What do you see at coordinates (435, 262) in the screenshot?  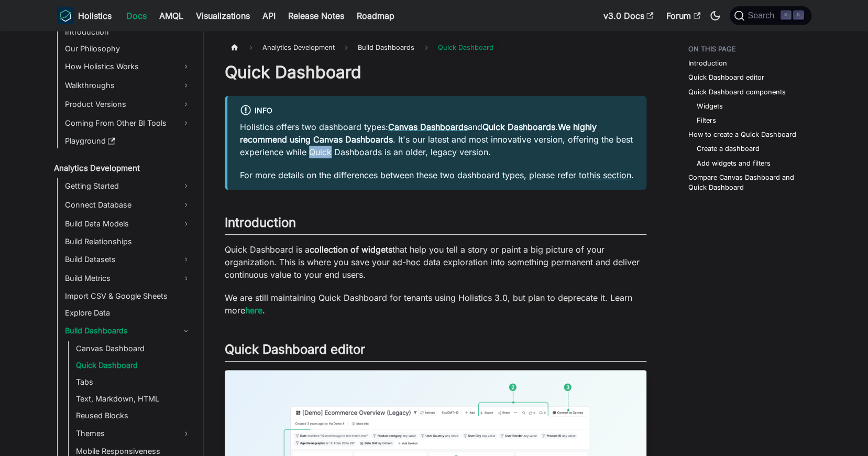 I see `p: Quick Dashboard is a that help you tell a story or paint a big picture of your organization. This...` at bounding box center [435, 262].